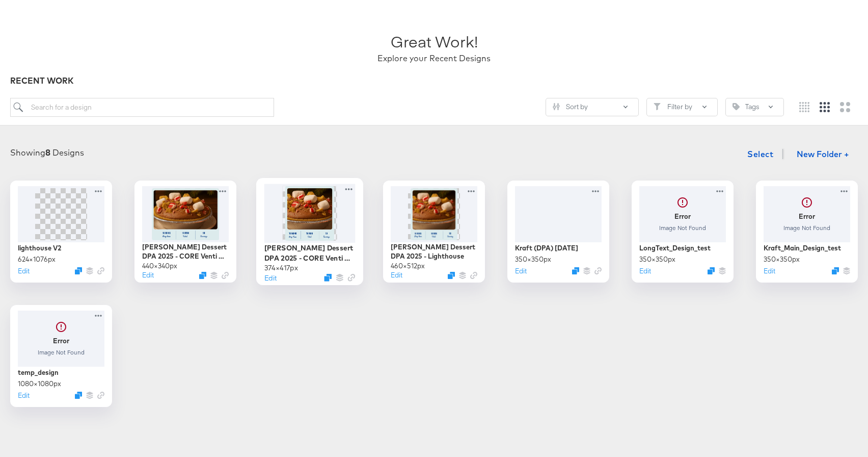 The width and height of the screenshot is (868, 457). Describe the element at coordinates (682, 107) in the screenshot. I see `button: FilterFilter by` at that location.